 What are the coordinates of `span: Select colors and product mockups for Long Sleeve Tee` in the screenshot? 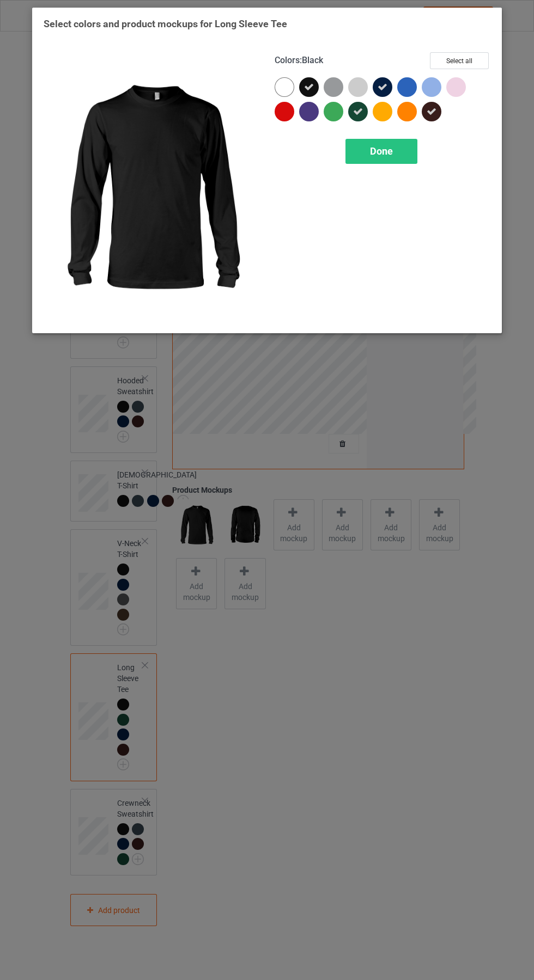 It's located at (165, 23).